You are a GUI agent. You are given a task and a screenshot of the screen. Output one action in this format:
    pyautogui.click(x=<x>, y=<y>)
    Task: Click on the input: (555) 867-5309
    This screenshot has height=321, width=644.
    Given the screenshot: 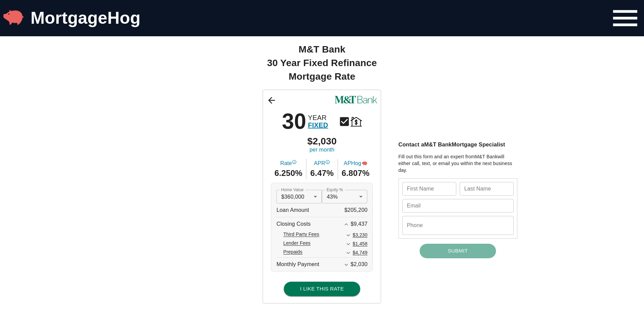 What is the action you would take?
    pyautogui.click(x=458, y=225)
    